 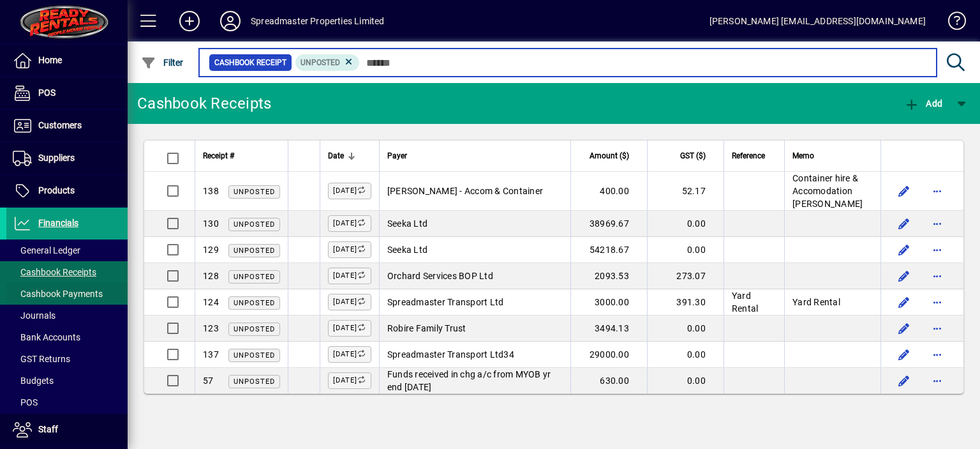 I want to click on span: 137, so click(x=211, y=354).